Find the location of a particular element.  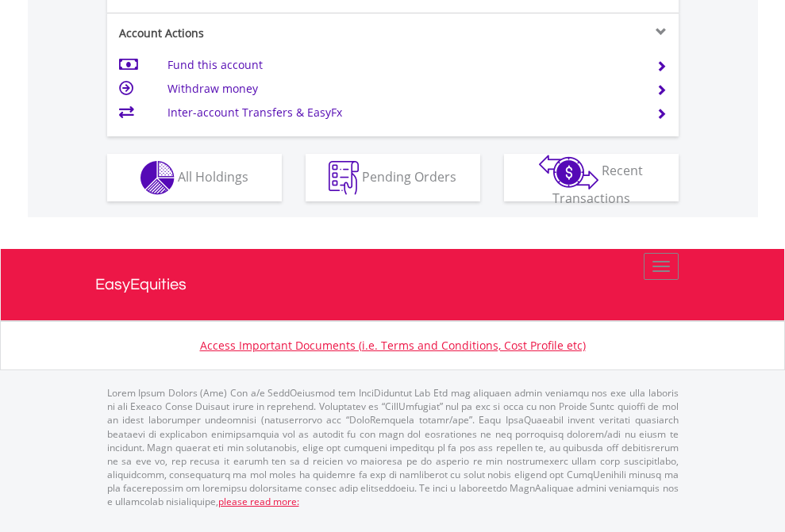

td: Fund this account is located at coordinates (401, 65).